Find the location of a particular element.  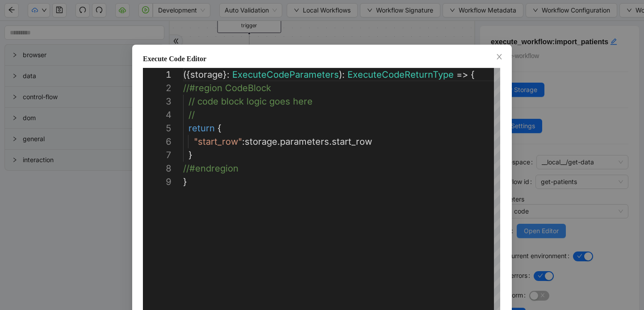

div: 6 is located at coordinates (157, 142).